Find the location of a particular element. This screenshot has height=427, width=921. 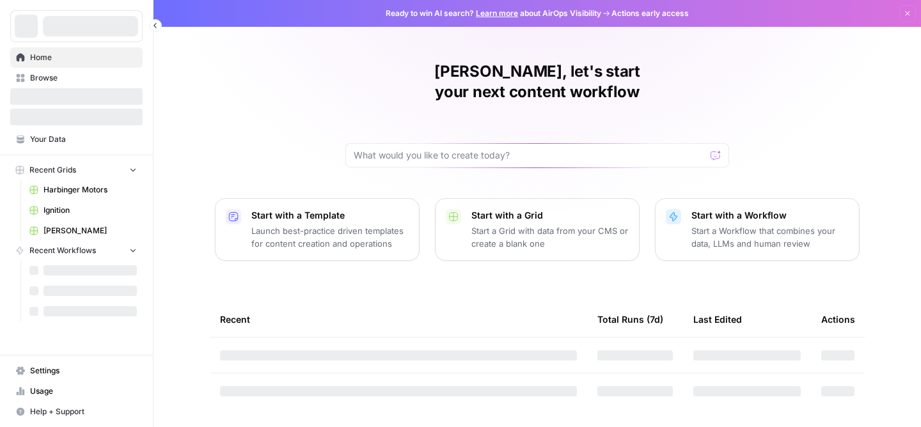

p: Start with a Template is located at coordinates (330, 216).